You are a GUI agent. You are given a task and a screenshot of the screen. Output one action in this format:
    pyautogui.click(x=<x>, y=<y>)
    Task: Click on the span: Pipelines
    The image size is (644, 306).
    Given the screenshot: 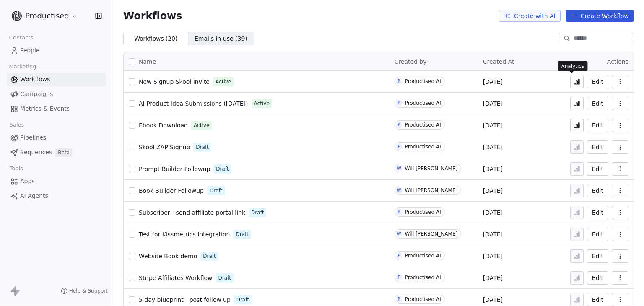 What is the action you would take?
    pyautogui.click(x=33, y=138)
    